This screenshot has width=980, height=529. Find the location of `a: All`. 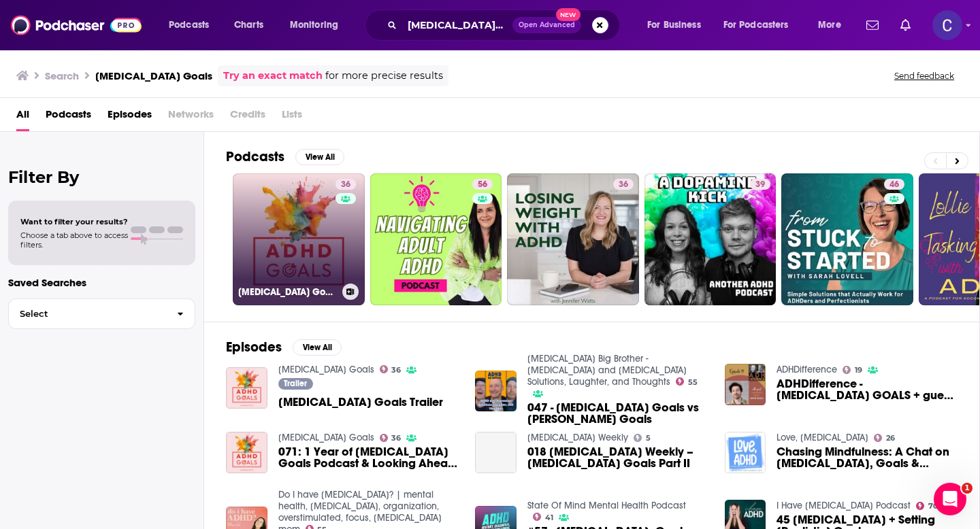

a: All is located at coordinates (22, 117).